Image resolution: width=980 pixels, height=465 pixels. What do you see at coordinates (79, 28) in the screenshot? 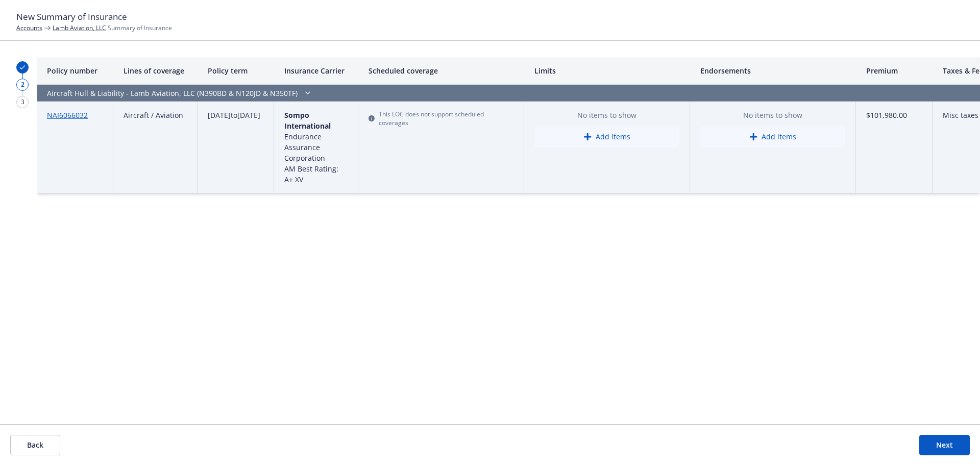
I see `a: Lamb Aviation, LLC` at bounding box center [79, 28].